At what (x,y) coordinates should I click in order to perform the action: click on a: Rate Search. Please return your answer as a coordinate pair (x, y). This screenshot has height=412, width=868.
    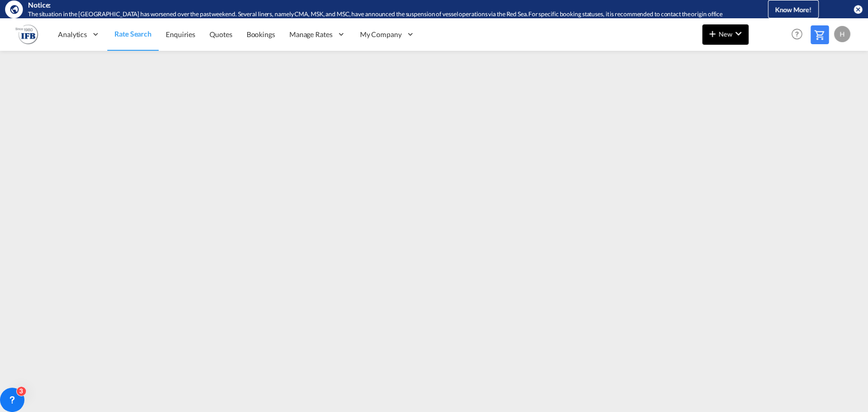
    Looking at the image, I should click on (133, 34).